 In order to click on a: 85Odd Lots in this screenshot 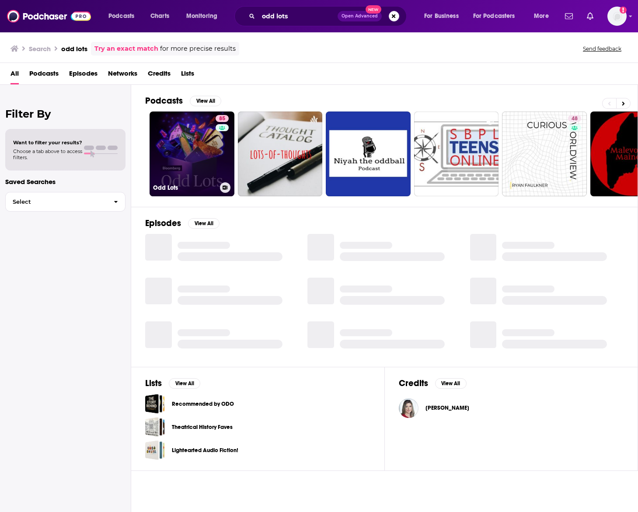, I will do `click(192, 154)`.